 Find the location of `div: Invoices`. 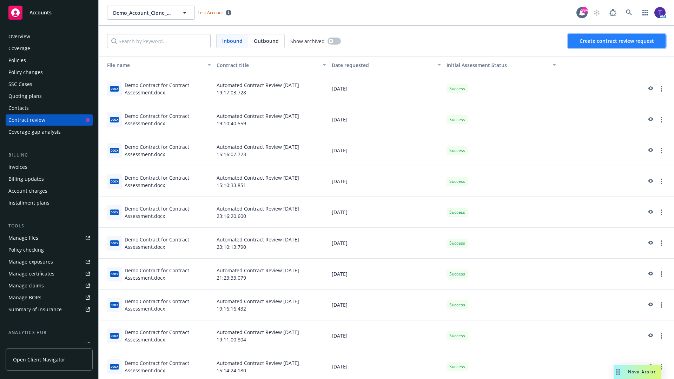

div: Invoices is located at coordinates (18, 167).